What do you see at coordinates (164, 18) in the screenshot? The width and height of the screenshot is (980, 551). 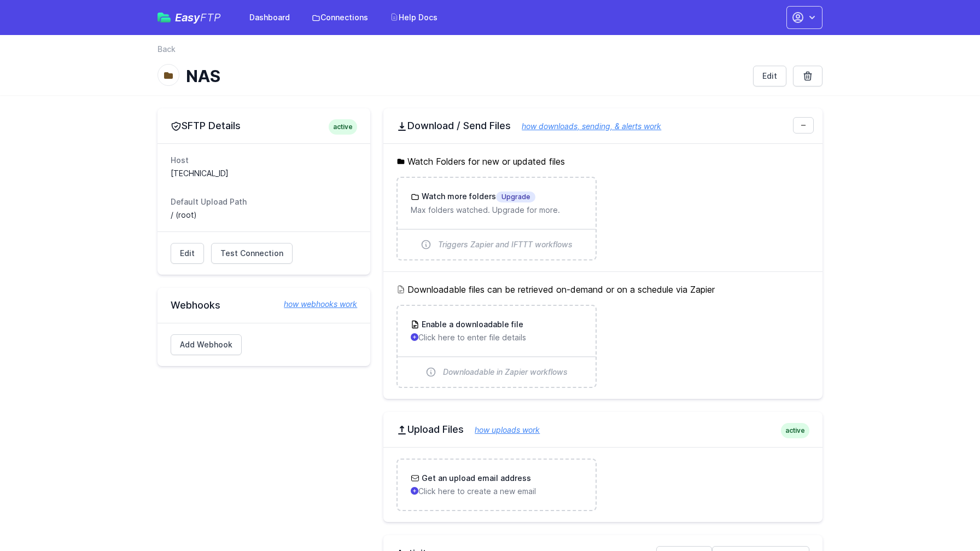 I see `img: easyftp_logo.png` at bounding box center [164, 18].